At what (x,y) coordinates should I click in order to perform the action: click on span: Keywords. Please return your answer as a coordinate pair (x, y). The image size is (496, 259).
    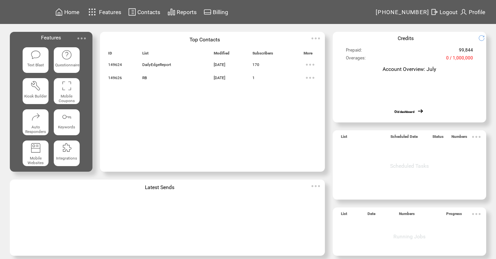
    Looking at the image, I should click on (67, 127).